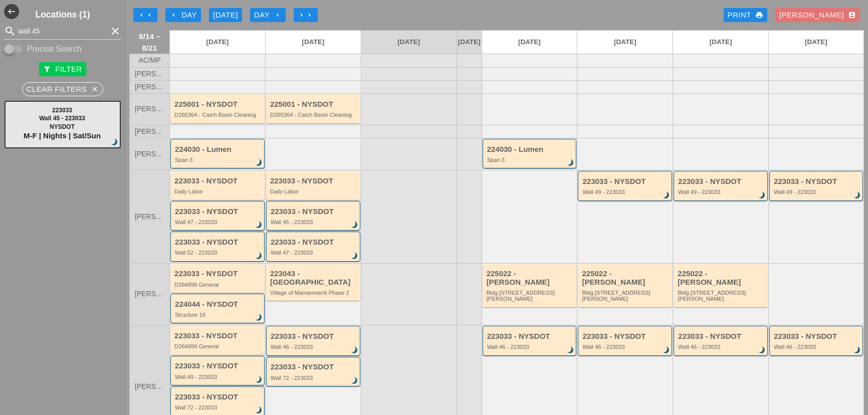 The height and width of the screenshot is (415, 868). I want to click on i: print, so click(759, 15).